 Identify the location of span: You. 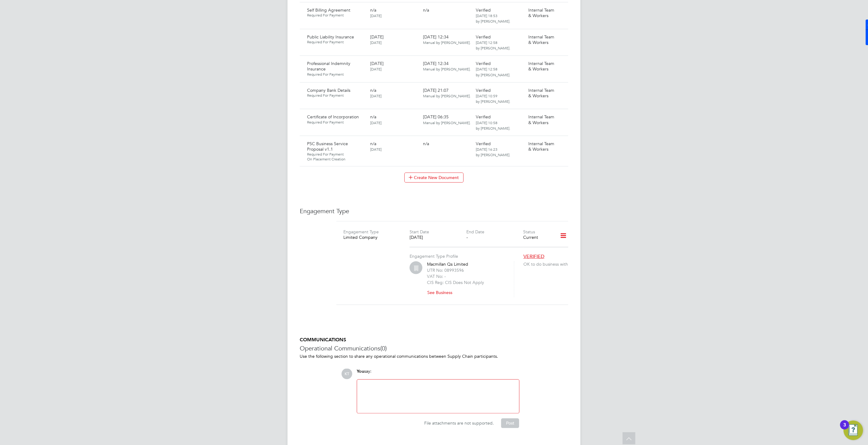
(360, 371).